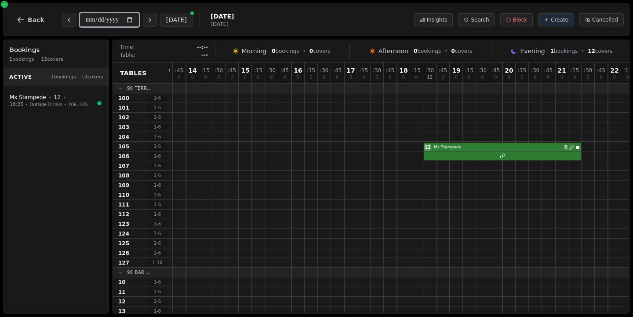 Image resolution: width=633 pixels, height=317 pixels. Describe the element at coordinates (150, 20) in the screenshot. I see `button: Next day` at that location.